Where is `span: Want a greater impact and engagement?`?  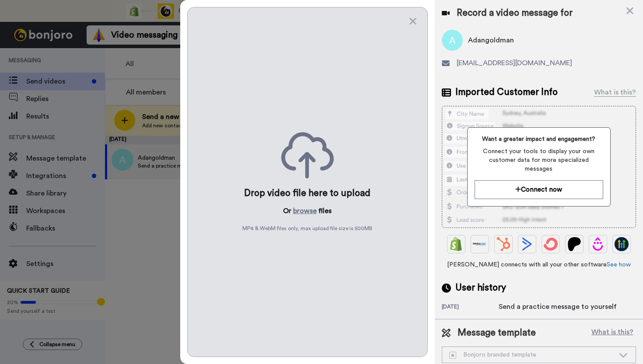
span: Want a greater impact and engagement? is located at coordinates (539, 139).